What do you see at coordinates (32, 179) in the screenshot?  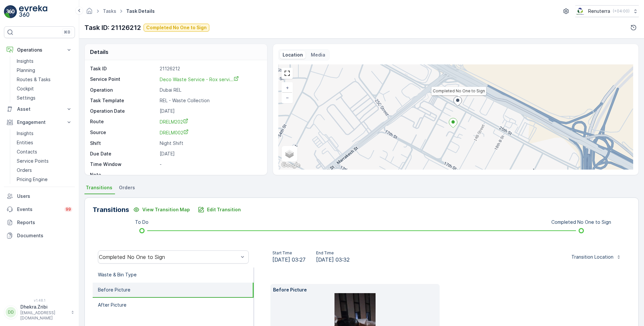 I see `p: Pricing Engine` at bounding box center [32, 179].